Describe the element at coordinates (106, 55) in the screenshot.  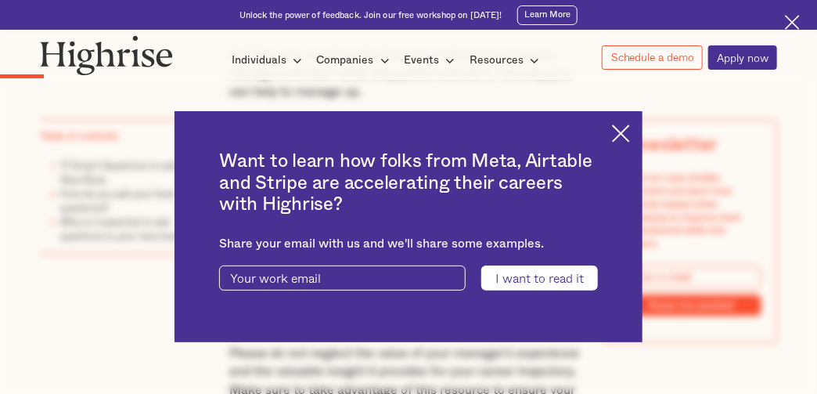
I see `img: Highrise logo` at that location.